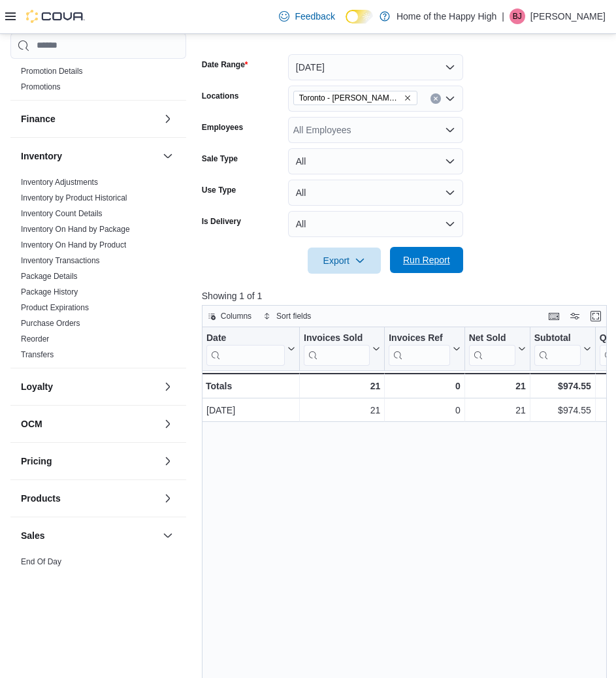 The height and width of the screenshot is (678, 616). I want to click on a: Inventory by Product Historical, so click(74, 198).